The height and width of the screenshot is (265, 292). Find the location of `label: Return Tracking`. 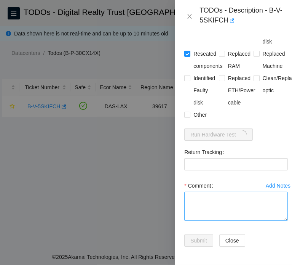

label: Return Tracking is located at coordinates (206, 152).